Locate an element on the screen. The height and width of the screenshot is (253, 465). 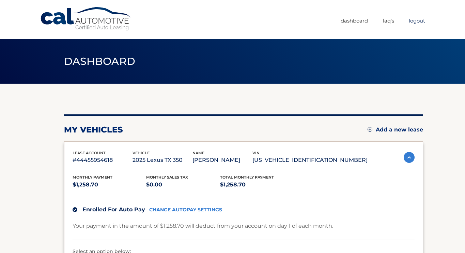
p: #44455954618 is located at coordinates (103, 160).